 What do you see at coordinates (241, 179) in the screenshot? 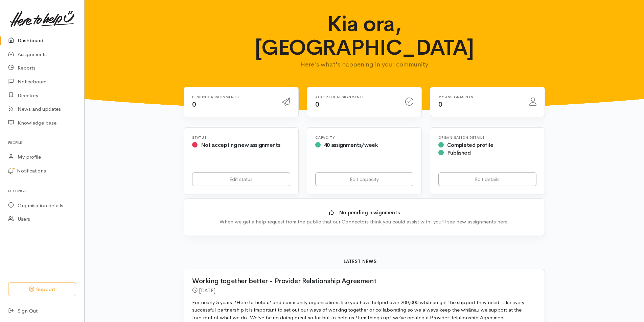
I see `a: Edit status` at bounding box center [241, 179].